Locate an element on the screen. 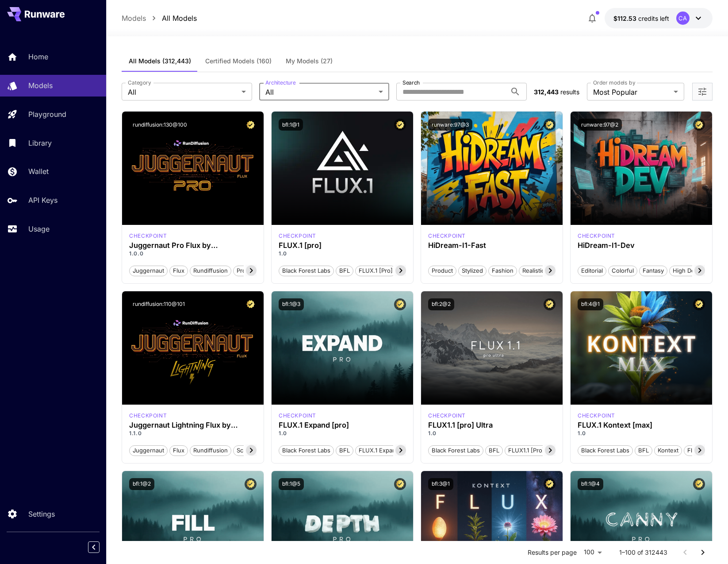  button: FLUX.1 [pro] is located at coordinates (375, 271).